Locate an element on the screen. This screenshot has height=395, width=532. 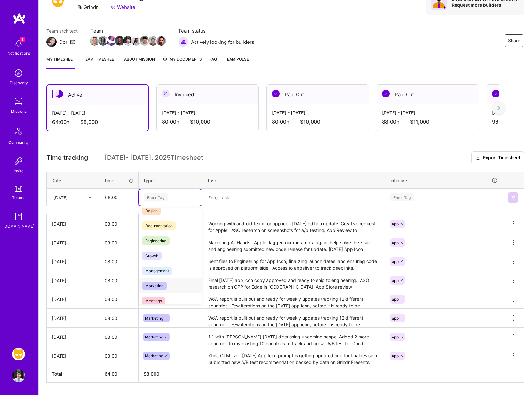
a: About Mission is located at coordinates (140, 62).